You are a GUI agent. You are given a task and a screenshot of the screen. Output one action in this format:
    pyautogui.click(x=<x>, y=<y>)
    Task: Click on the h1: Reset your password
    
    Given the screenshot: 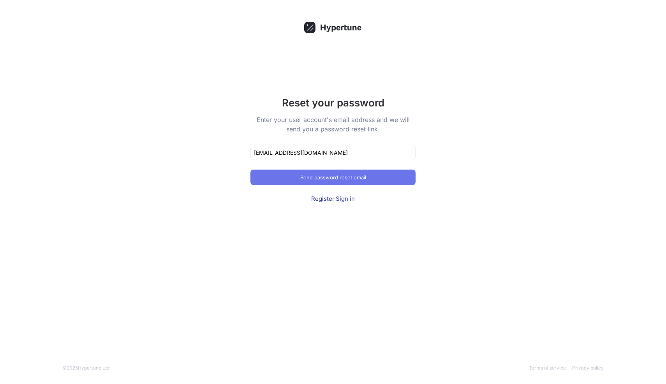 What is the action you would take?
    pyautogui.click(x=333, y=102)
    